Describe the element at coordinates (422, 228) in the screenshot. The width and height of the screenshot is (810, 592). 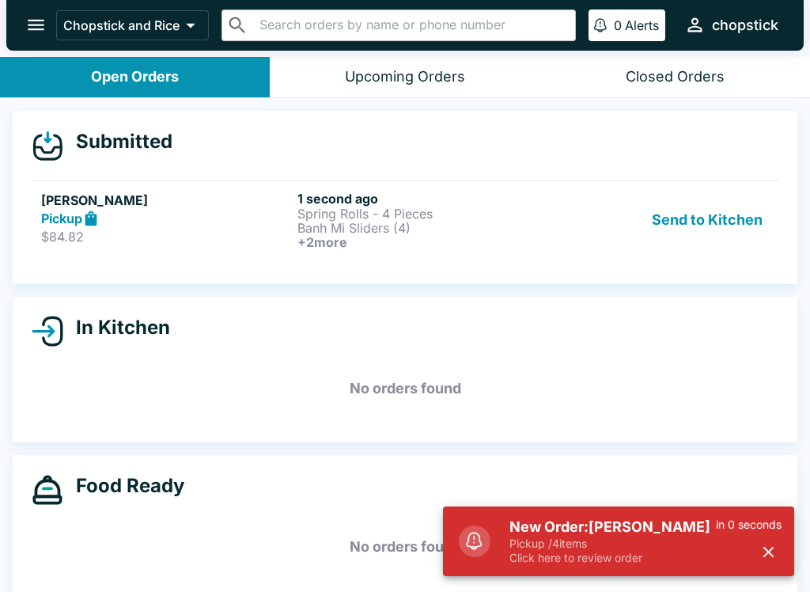
I see `p: Banh Mi Sliders (4)` at that location.